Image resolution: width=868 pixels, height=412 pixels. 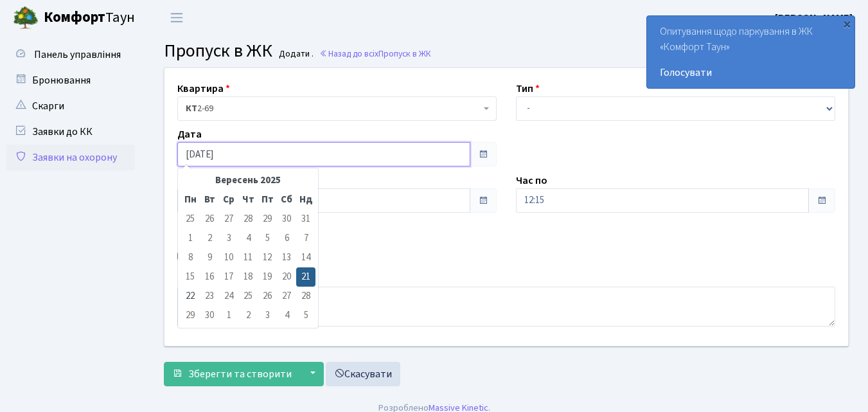 I want to click on button: Зберегти та створити, so click(x=232, y=374).